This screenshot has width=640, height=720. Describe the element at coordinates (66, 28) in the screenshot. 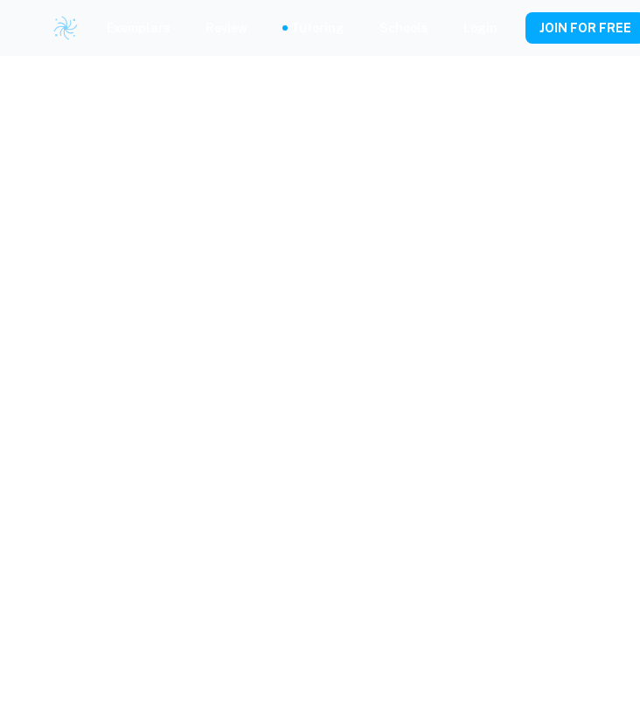

I see `img: Clastify logo` at that location.